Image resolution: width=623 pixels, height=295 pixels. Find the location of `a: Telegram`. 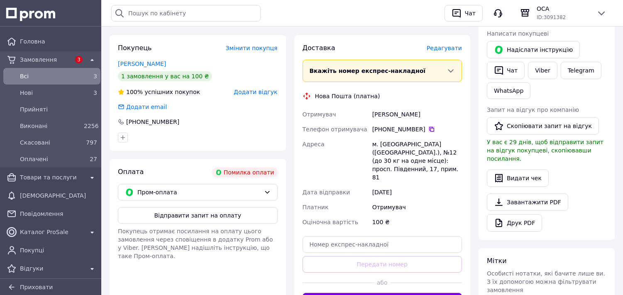

a: Telegram is located at coordinates (581, 71).